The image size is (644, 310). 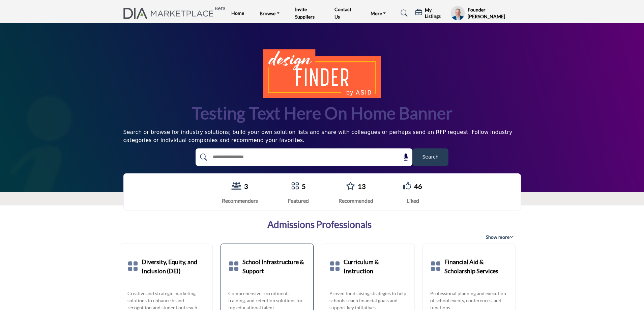 What do you see at coordinates (236, 186) in the screenshot?
I see `a: View Recommenders` at bounding box center [236, 186].